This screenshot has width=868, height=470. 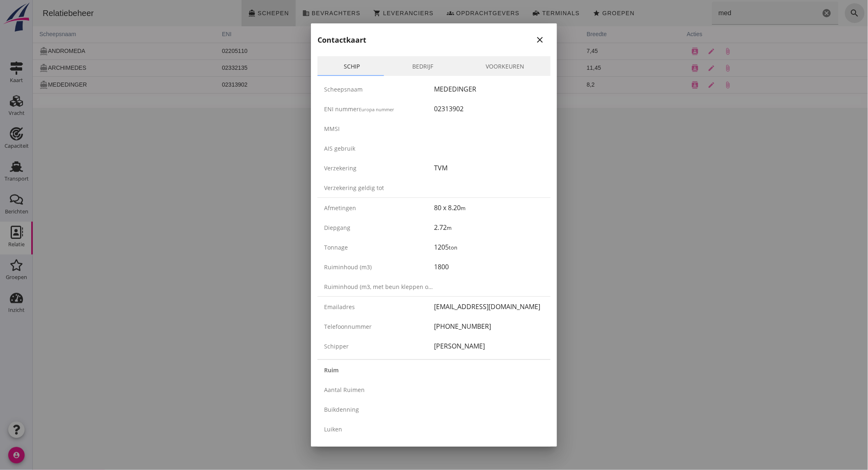 I want to click on div: Telefoonnummer, so click(x=379, y=327).